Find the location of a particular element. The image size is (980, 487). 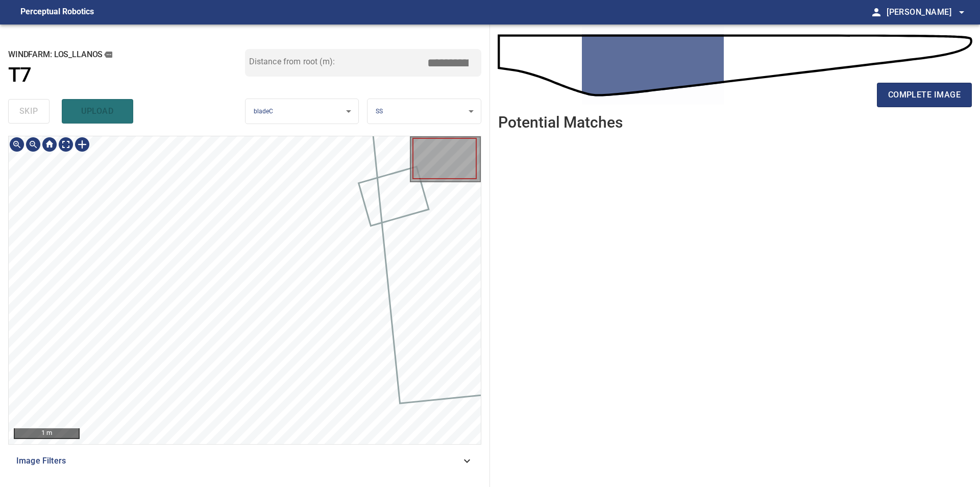

h1: T7 is located at coordinates (20, 75).